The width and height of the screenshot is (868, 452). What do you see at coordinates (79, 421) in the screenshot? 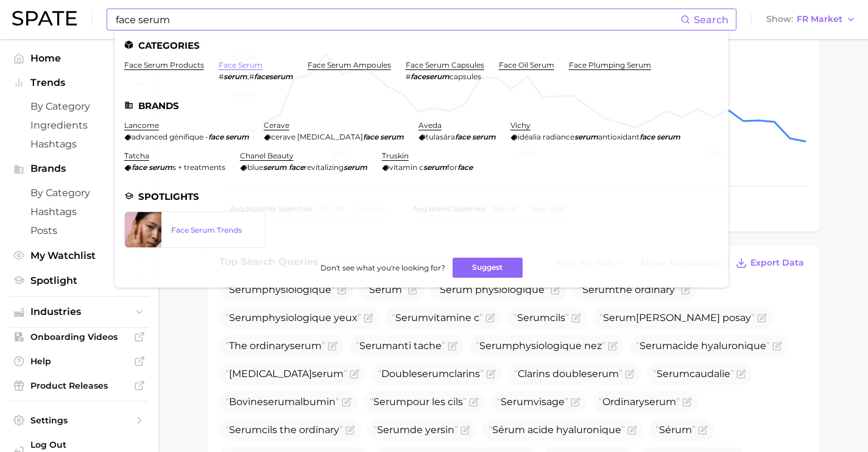
I see `a: Settings` at bounding box center [79, 421].